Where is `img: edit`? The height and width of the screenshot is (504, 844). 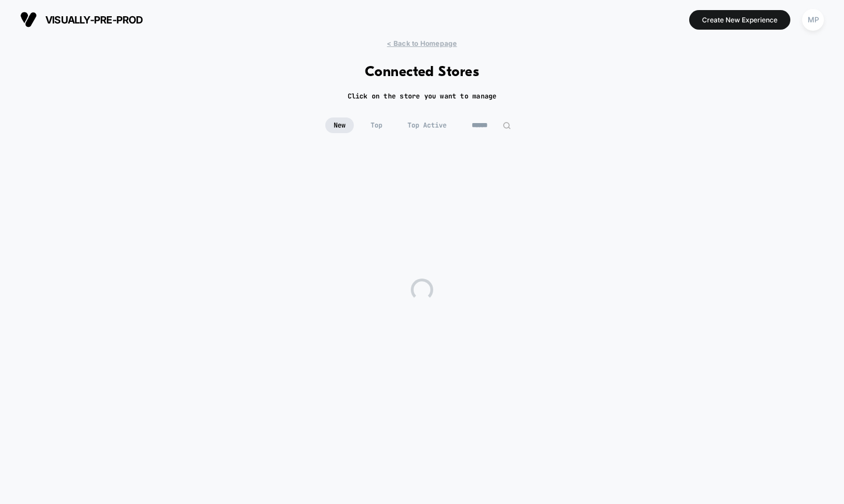 img: edit is located at coordinates (507, 125).